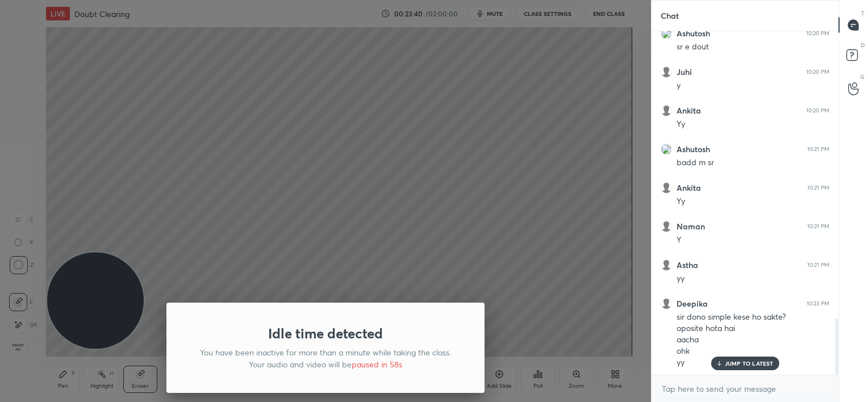  What do you see at coordinates (863, 45) in the screenshot?
I see `p: D` at bounding box center [863, 45].